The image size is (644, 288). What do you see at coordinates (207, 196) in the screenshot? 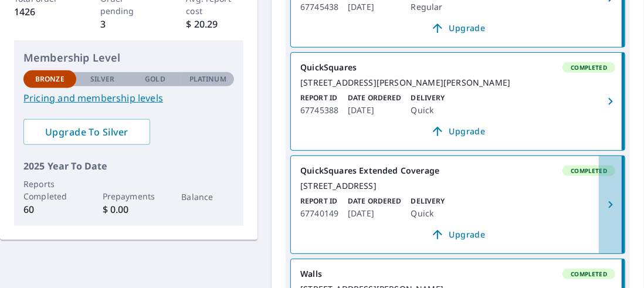
I see `p: Balance` at bounding box center [207, 196].